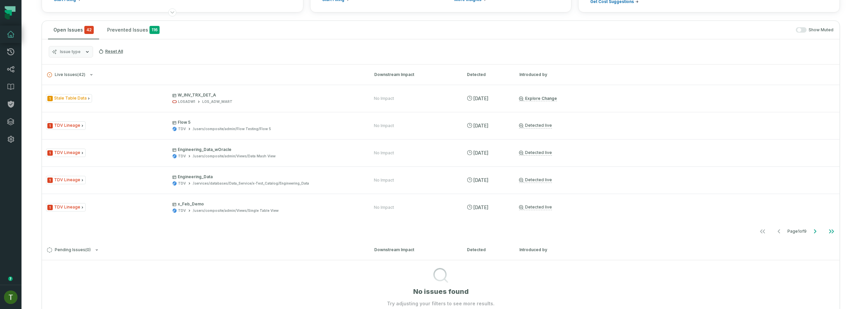 The height and width of the screenshot is (309, 860). What do you see at coordinates (267, 122) in the screenshot?
I see `p: Flow 5` at bounding box center [267, 122].